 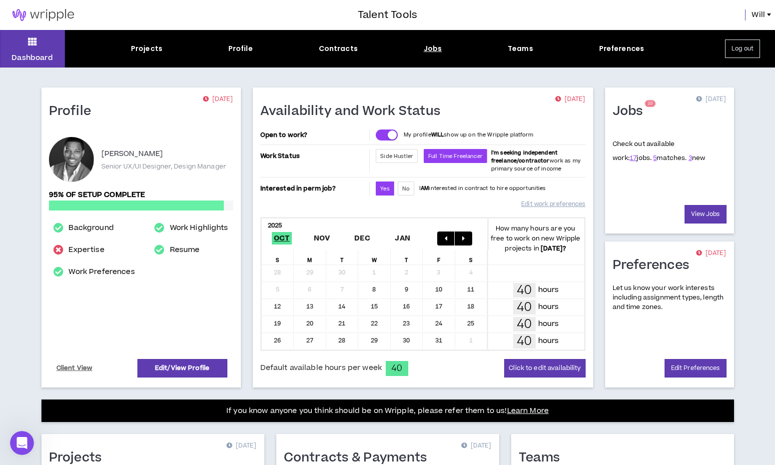 What do you see at coordinates (91, 228) in the screenshot?
I see `a: Background` at bounding box center [91, 228].